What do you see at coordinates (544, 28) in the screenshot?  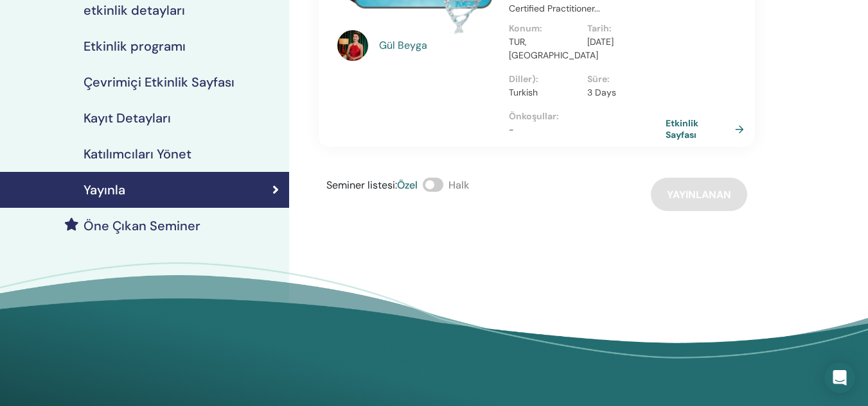 I see `p: Konum :` at bounding box center [544, 28].